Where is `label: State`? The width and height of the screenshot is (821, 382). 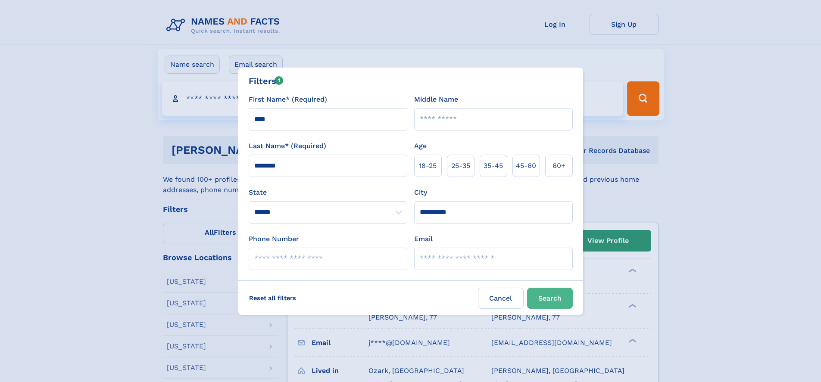
label: State is located at coordinates (328, 193).